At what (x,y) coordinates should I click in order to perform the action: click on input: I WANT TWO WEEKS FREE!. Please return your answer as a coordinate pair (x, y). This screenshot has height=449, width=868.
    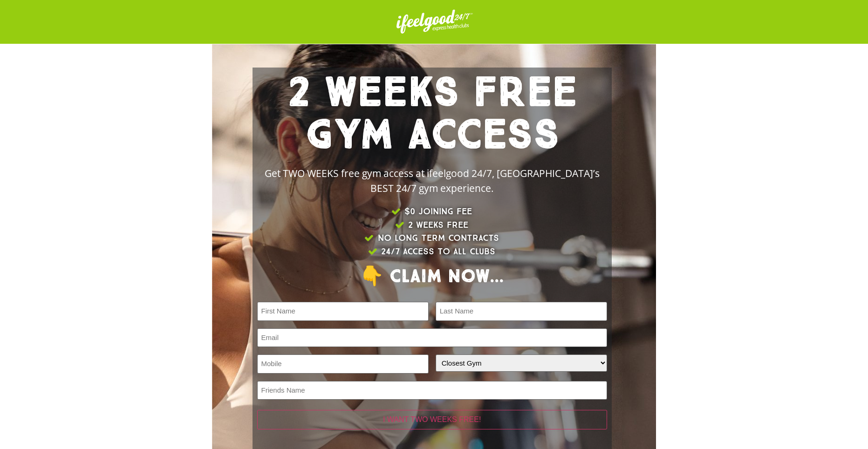
    Looking at the image, I should click on (432, 419).